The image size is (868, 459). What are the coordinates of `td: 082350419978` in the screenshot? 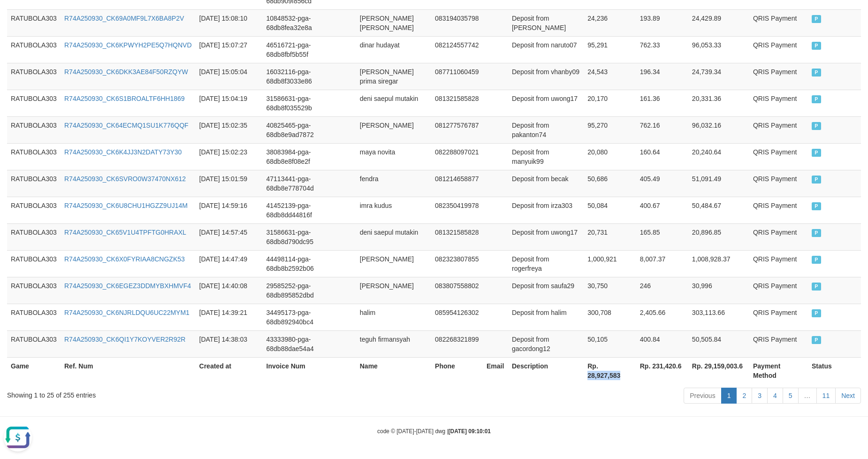 It's located at (457, 209).